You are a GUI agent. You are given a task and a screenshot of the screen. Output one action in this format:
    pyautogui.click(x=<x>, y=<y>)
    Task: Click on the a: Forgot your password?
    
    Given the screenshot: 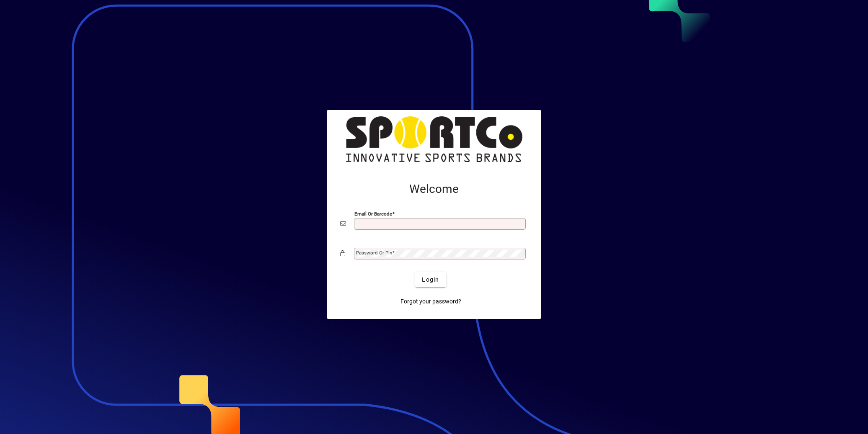 What is the action you would take?
    pyautogui.click(x=431, y=302)
    